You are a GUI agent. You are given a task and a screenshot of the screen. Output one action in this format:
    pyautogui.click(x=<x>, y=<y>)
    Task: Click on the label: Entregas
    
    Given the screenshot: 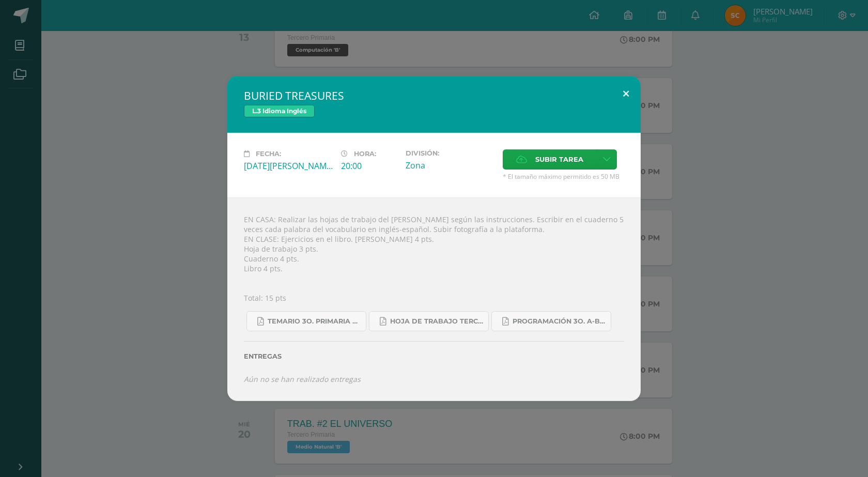 What is the action you would take?
    pyautogui.click(x=434, y=356)
    